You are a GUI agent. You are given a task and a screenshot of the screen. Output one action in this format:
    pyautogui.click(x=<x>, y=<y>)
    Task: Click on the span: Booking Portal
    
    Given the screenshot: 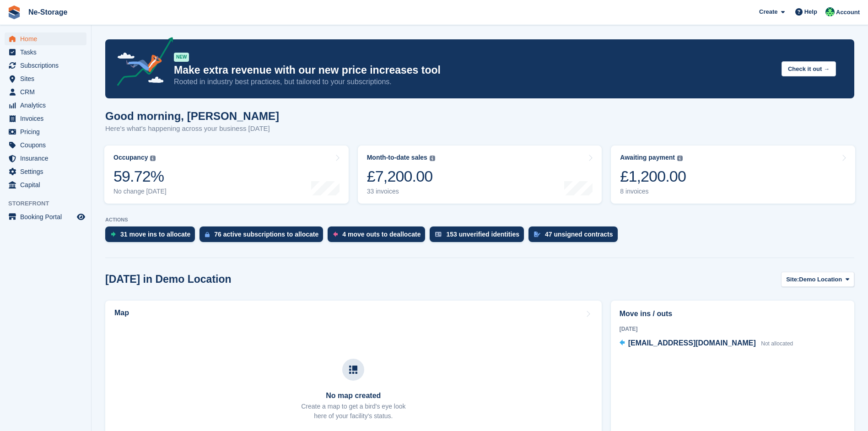 What is the action you would take?
    pyautogui.click(x=48, y=217)
    